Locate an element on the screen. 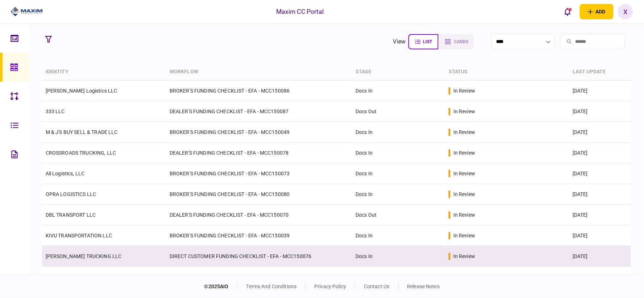 This screenshot has height=298, width=644. button: open adding identity options is located at coordinates (597, 12).